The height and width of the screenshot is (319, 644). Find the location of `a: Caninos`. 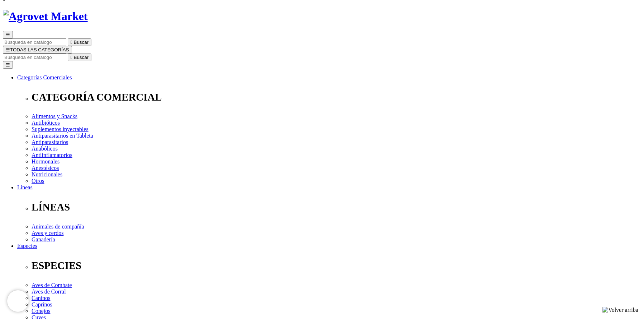

a: Caninos is located at coordinates (41, 298).